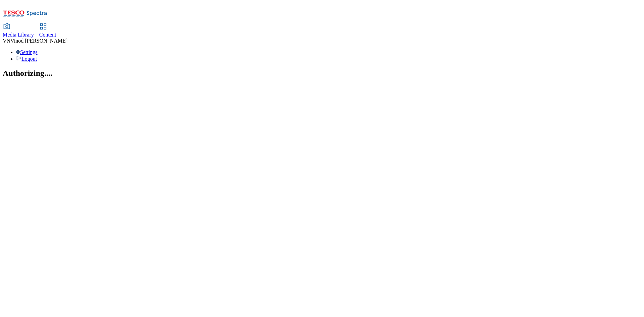 Image resolution: width=644 pixels, height=317 pixels. I want to click on span: VN, so click(6, 40).